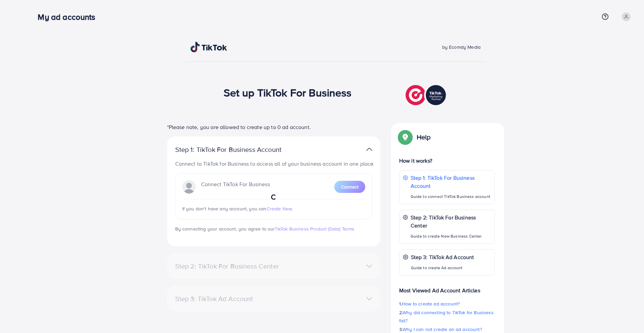 This screenshot has width=644, height=333. I want to click on p: Guide to create Ad account, so click(443, 268).